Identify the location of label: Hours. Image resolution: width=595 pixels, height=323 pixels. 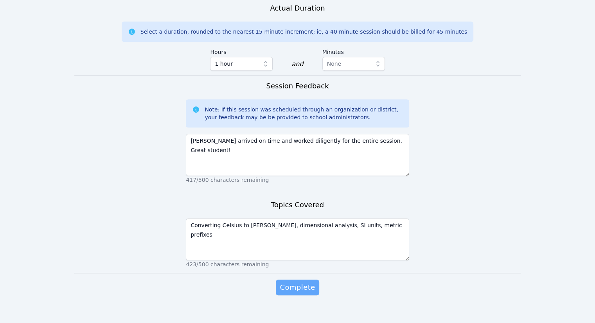
(241, 51).